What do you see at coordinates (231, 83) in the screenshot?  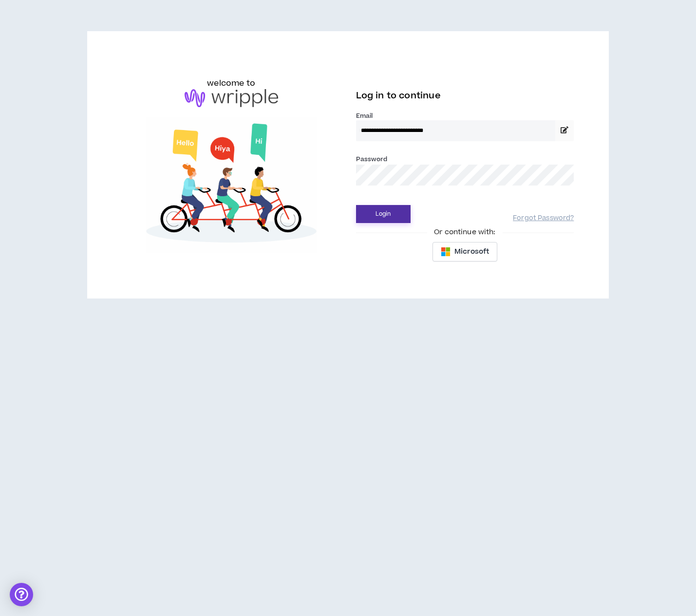 I see `h6: welcome to` at bounding box center [231, 83].